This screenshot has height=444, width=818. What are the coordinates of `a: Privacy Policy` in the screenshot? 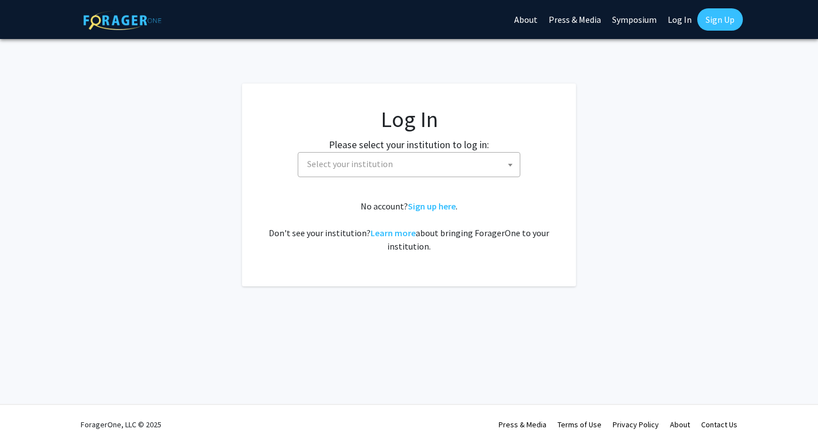 It's located at (636, 424).